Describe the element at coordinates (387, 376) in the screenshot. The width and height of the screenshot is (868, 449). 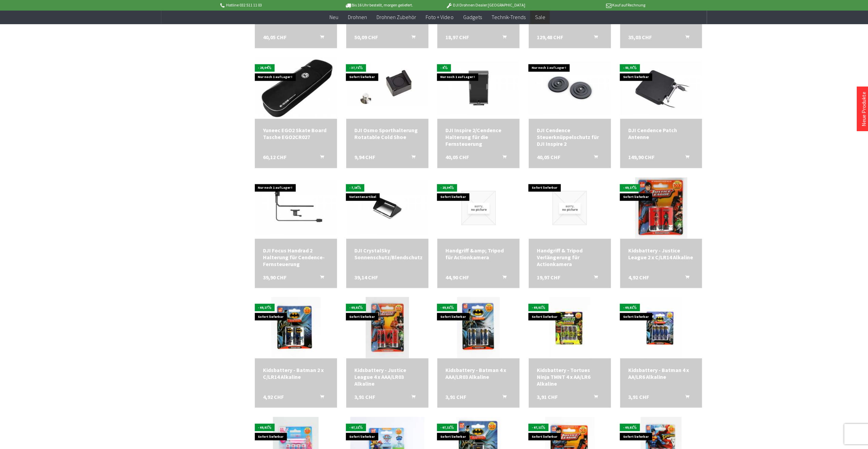
I see `div: Kidsbattery - Justice League 4 x AAA/LR03 Alkaline` at that location.